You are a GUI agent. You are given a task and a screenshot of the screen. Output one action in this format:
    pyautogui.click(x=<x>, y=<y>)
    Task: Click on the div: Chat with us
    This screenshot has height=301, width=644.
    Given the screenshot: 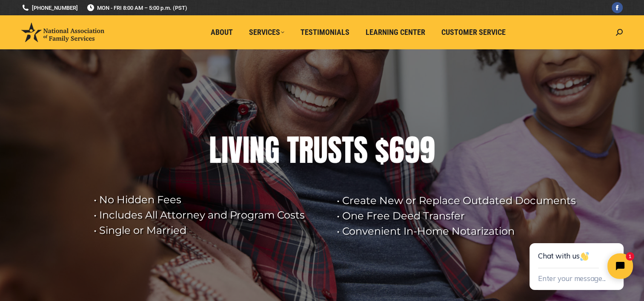 What is the action you would take?
    pyautogui.click(x=66, y=40)
    